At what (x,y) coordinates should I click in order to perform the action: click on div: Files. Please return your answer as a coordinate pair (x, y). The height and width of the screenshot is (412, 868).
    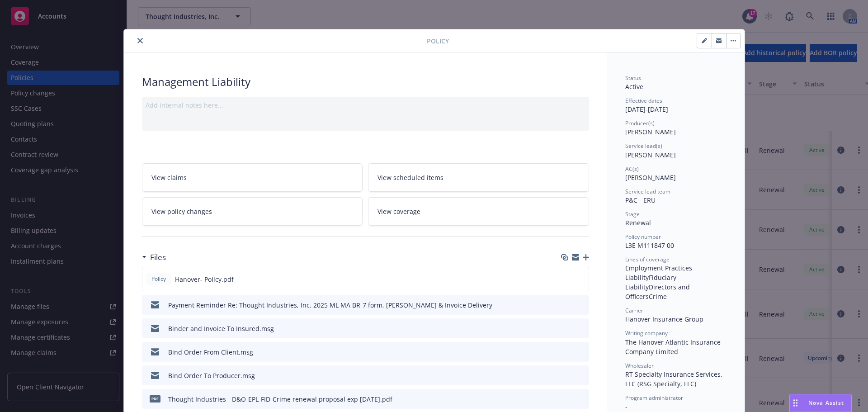
    Looking at the image, I should click on (154, 257).